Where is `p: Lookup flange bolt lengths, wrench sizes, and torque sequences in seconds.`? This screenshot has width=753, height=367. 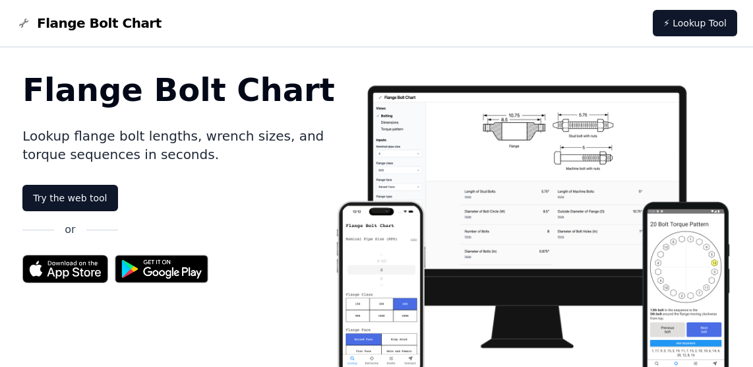
p: Lookup flange bolt lengths, wrench sizes, and torque sequences in seconds. is located at coordinates (179, 145).